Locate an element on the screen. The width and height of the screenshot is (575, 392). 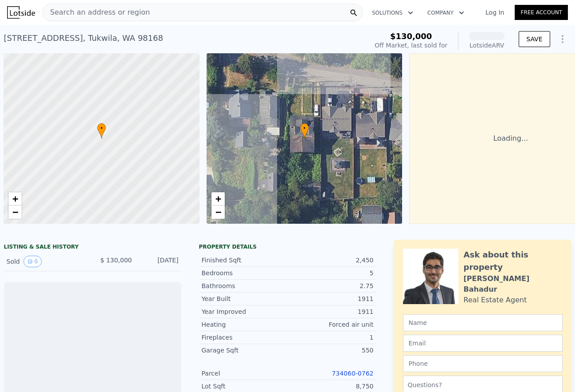
div: Bedrooms is located at coordinates (245, 273).